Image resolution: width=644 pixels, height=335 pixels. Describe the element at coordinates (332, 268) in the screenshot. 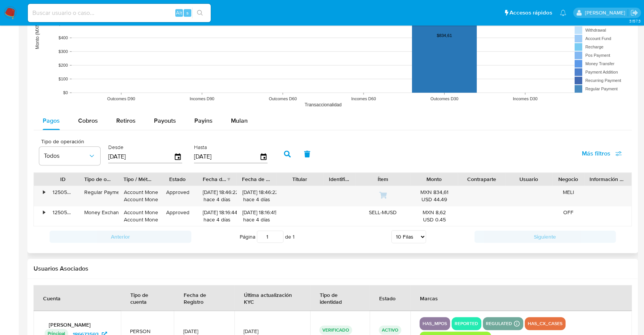

I see `h2: Usuarios Asociados` at that location.